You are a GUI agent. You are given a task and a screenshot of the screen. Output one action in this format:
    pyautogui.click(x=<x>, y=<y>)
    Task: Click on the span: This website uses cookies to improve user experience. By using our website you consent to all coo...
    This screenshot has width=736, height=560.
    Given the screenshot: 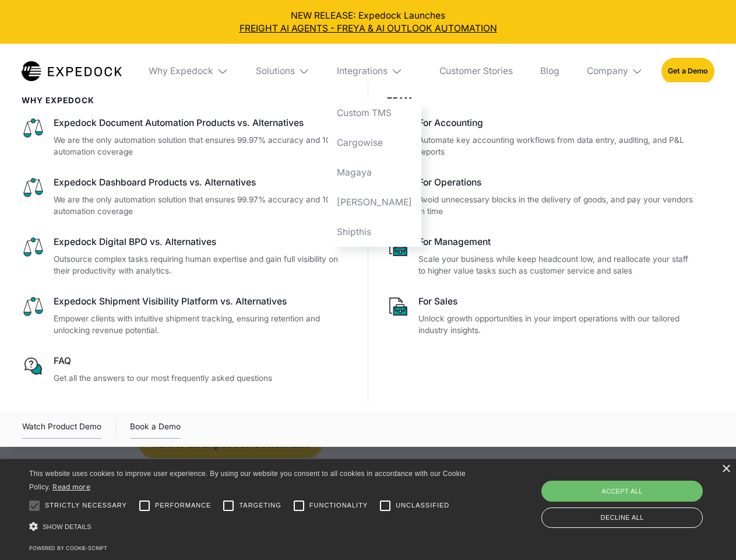 What is the action you would take?
    pyautogui.click(x=247, y=480)
    